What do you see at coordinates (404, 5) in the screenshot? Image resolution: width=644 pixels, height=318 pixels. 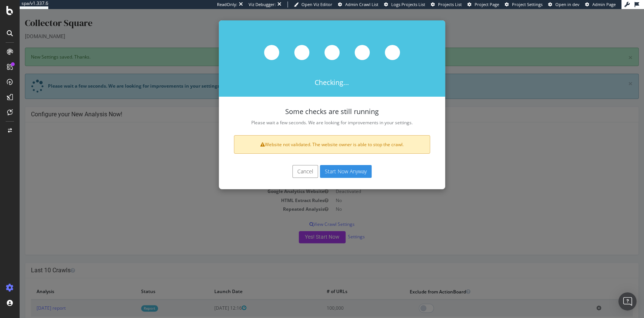 I see `a: Logs Projects List` at bounding box center [404, 5].